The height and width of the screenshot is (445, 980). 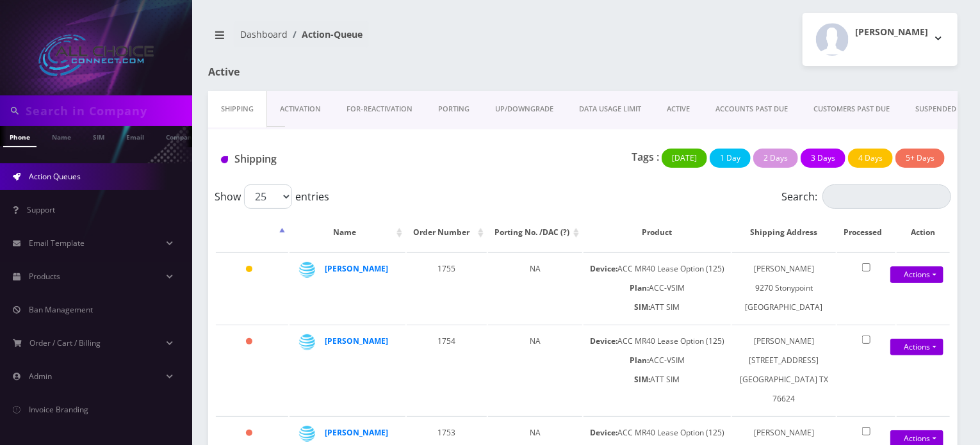 I want to click on th: Processed: activate to sort column ascending, so click(x=866, y=232).